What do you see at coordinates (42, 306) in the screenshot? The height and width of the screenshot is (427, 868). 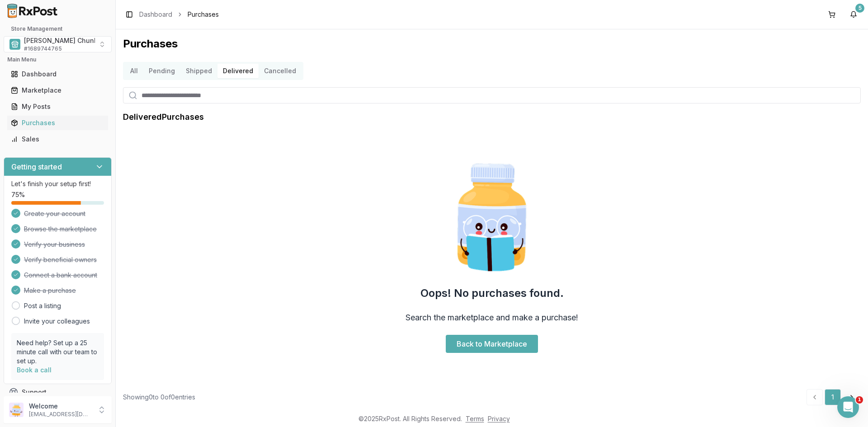 I see `a: Post a listing` at bounding box center [42, 306].